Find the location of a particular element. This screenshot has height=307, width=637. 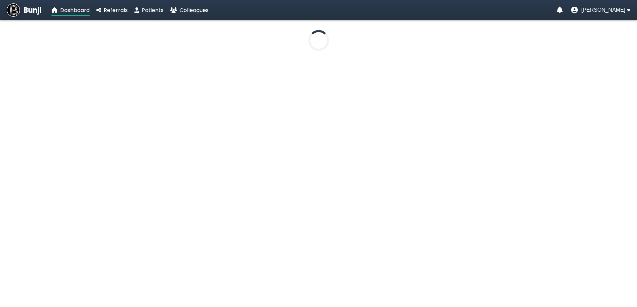

a: Dashboard is located at coordinates (71, 10).